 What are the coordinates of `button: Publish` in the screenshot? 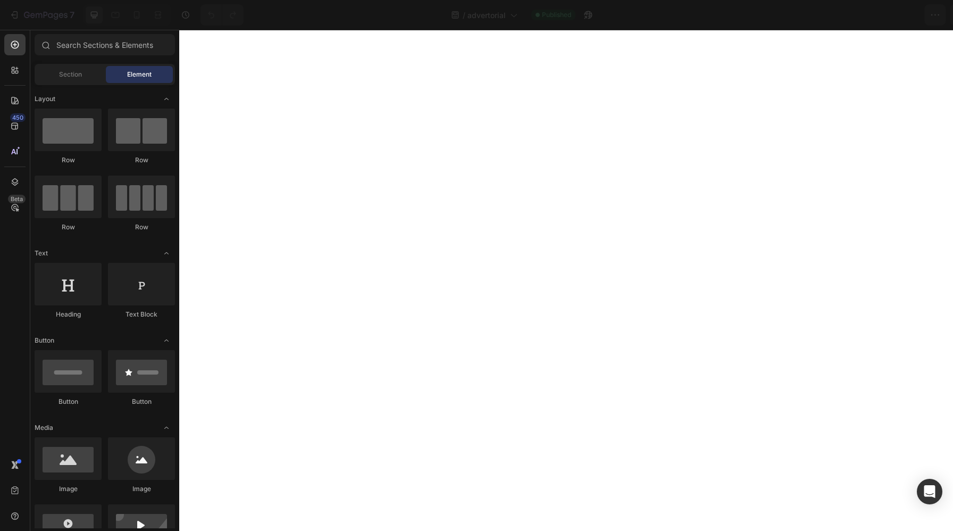 It's located at (905, 15).